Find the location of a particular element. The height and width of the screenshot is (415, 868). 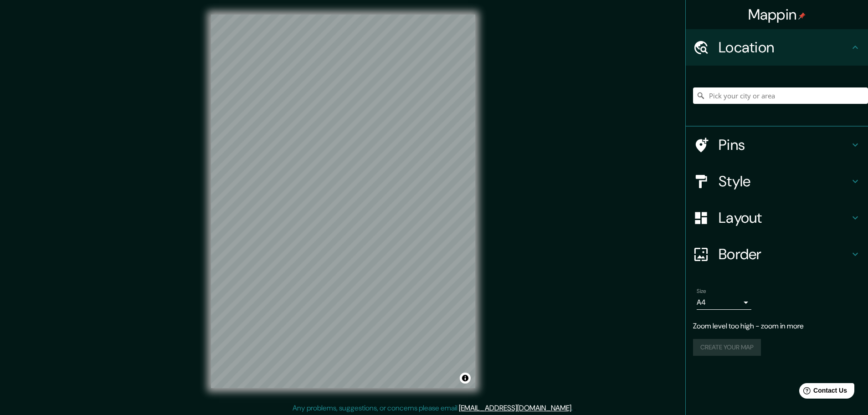

button: Toggle attribution is located at coordinates (465, 378).